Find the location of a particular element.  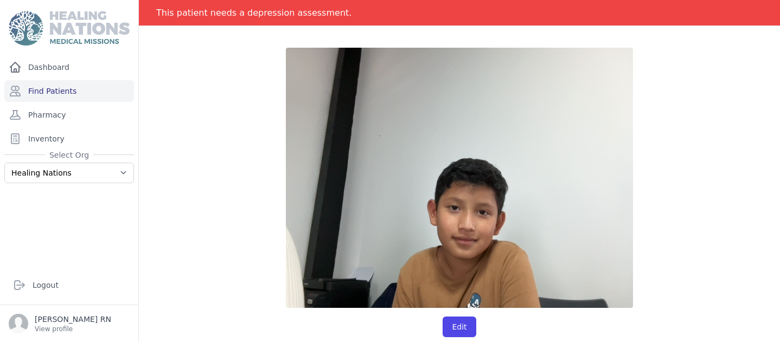

a: Find Patients is located at coordinates (69, 91).